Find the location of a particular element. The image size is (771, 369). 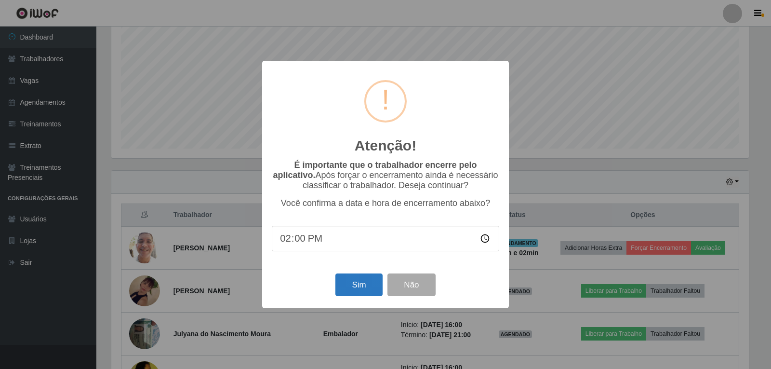

h2: Atenção! is located at coordinates (386, 146).